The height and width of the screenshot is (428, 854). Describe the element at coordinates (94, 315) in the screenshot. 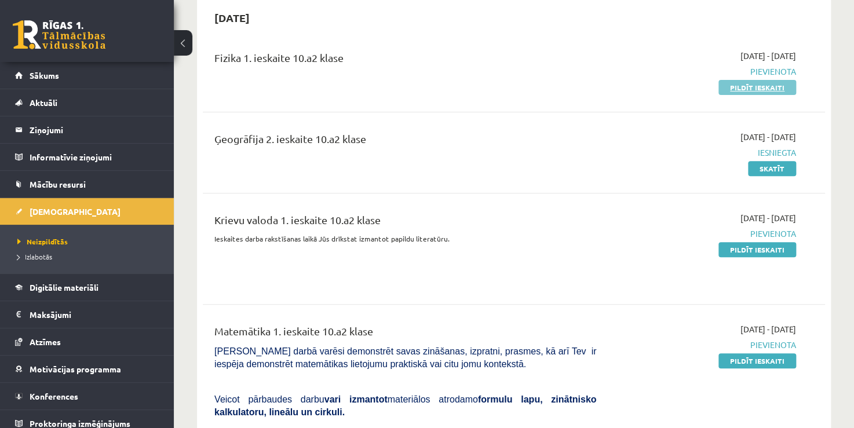

I see `legend: Maksājumi` at that location.